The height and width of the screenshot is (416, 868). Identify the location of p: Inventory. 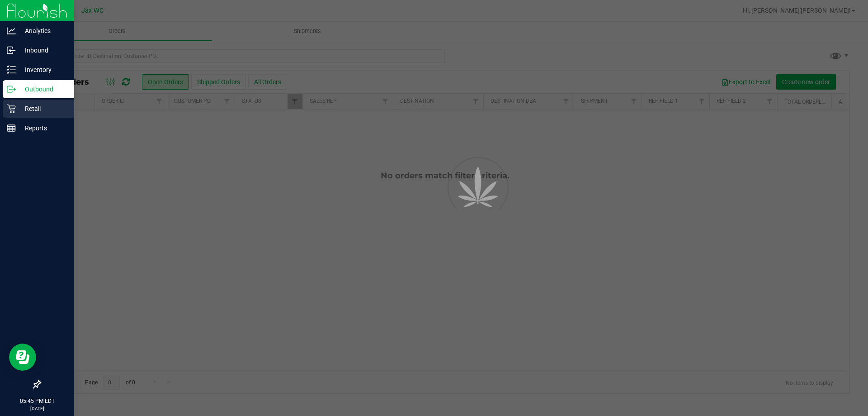
(43, 69).